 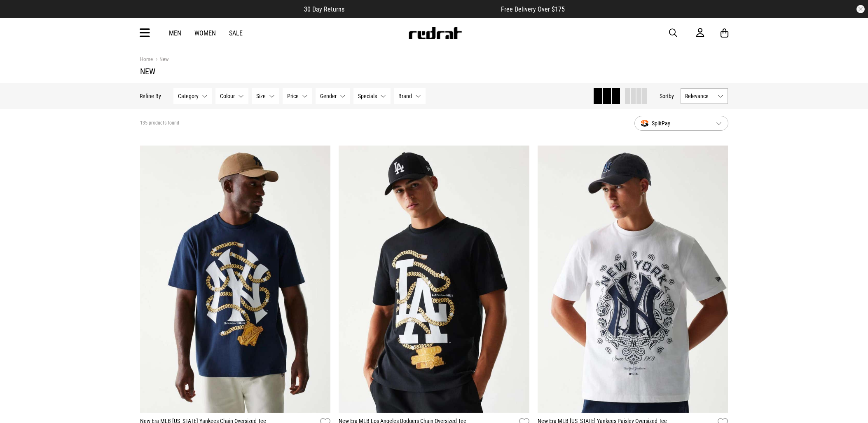 I want to click on a: Home, so click(x=146, y=59).